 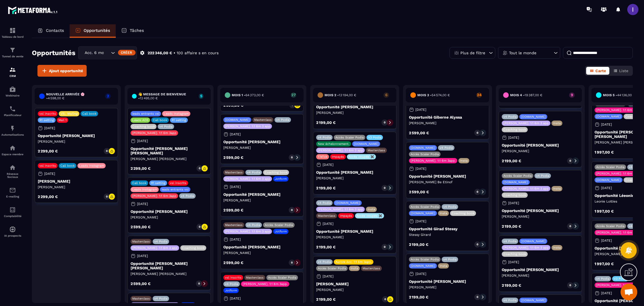 What do you see at coordinates (201, 96) in the screenshot?
I see `p: 5` at bounding box center [201, 96].